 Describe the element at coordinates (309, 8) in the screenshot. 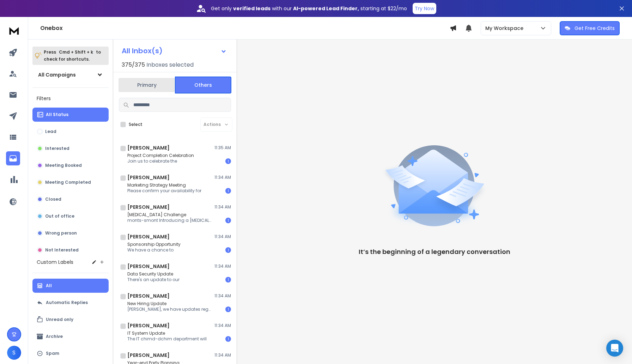

I see `p: Get only with our starting at $22/mo` at that location.